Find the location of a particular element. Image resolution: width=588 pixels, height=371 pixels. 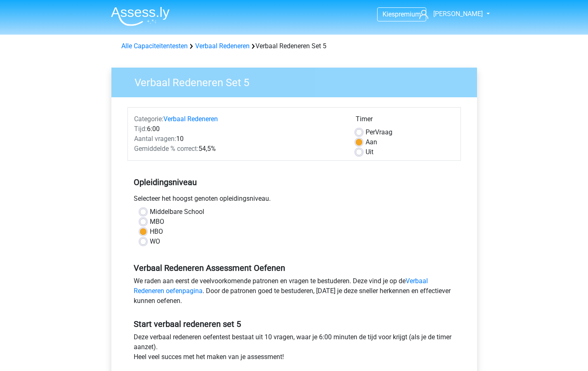

span: Kies is located at coordinates (388, 14).